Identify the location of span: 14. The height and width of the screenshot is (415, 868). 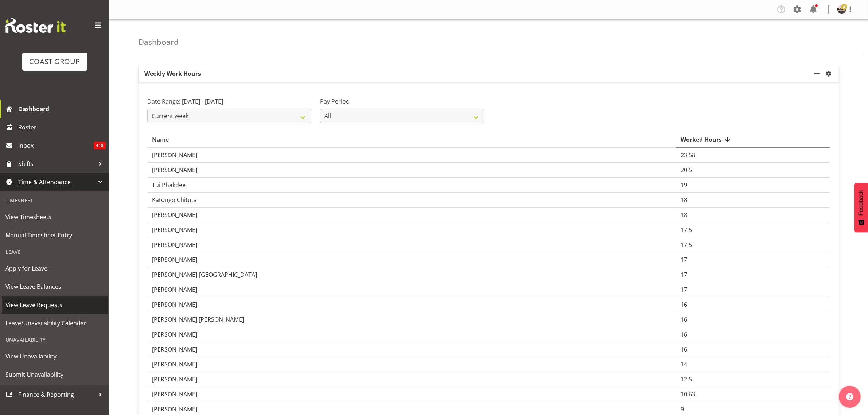
(684, 364).